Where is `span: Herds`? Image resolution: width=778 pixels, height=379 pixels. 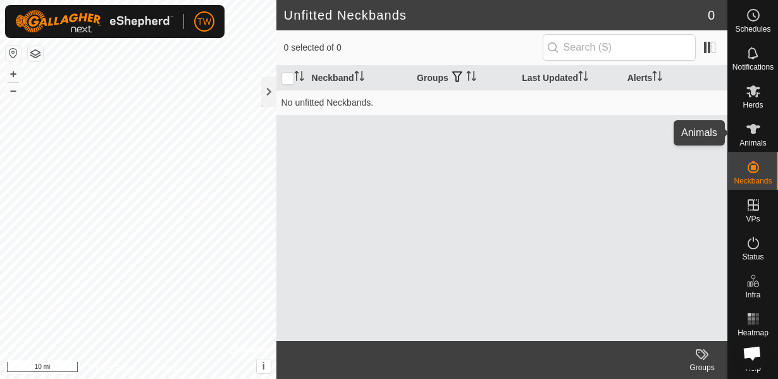 span: Herds is located at coordinates (753, 105).